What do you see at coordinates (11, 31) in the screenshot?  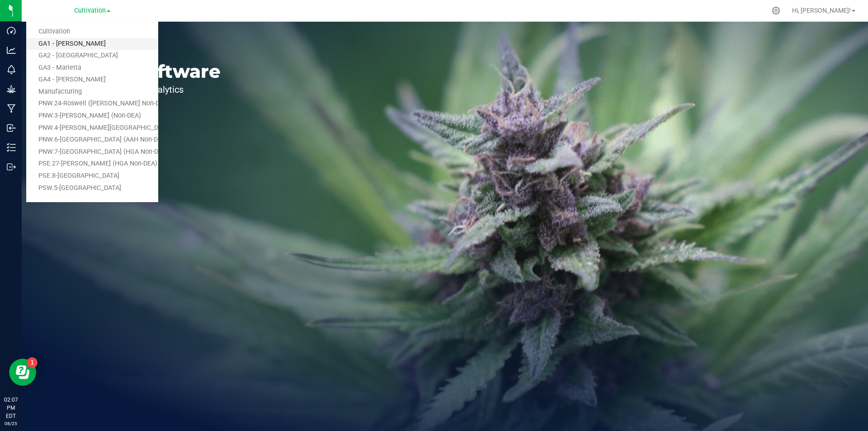 I see `inline-svg: Dashboard` at bounding box center [11, 31].